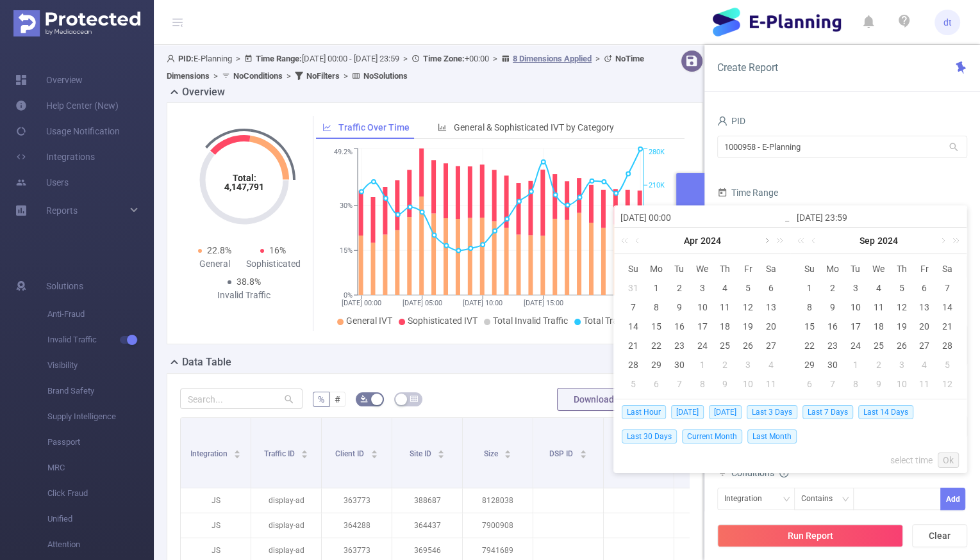  Describe the element at coordinates (725, 385) in the screenshot. I see `td: May 9, 2024` at that location.